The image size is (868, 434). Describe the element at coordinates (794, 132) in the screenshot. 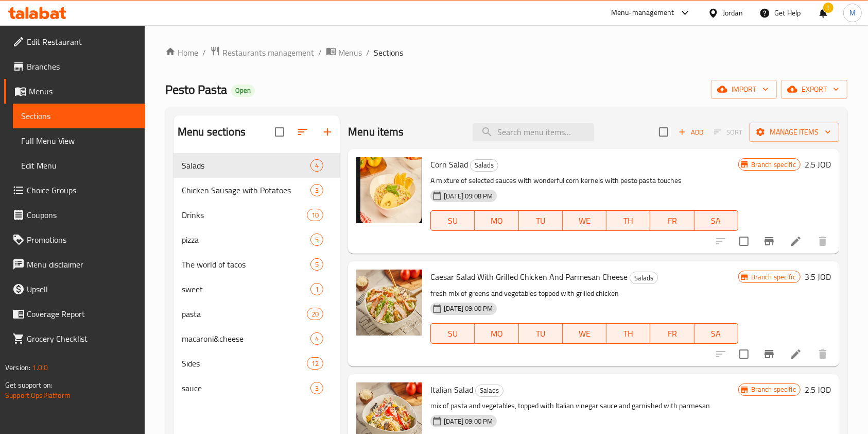

I see `button: Manage items` at that location.